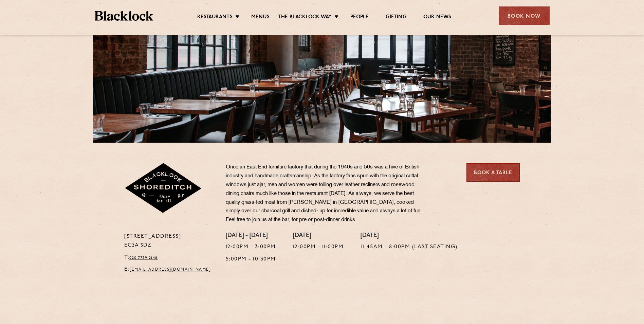 The width and height of the screenshot is (644, 324). I want to click on img: Shoreditch-stamp-v2-default.svg, so click(163, 188).